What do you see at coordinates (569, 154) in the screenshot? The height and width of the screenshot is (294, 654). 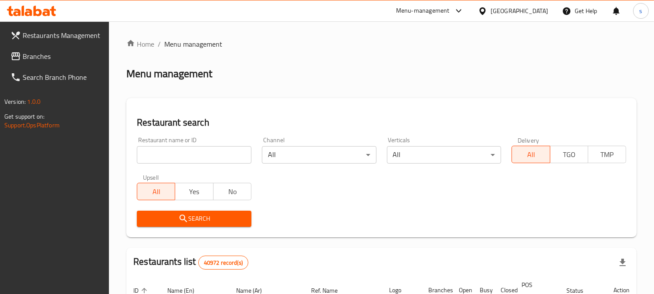 I see `span: TGO` at bounding box center [569, 154].